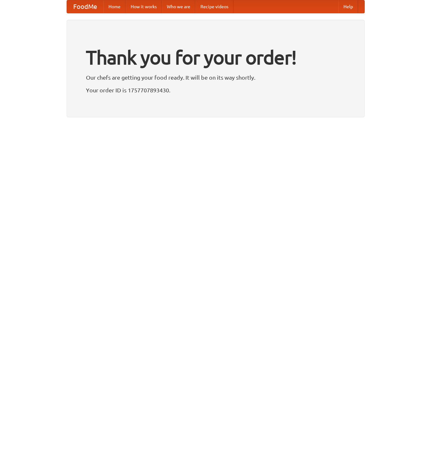 The height and width of the screenshot is (449, 431). What do you see at coordinates (85, 7) in the screenshot?
I see `a: FoodMe` at bounding box center [85, 7].